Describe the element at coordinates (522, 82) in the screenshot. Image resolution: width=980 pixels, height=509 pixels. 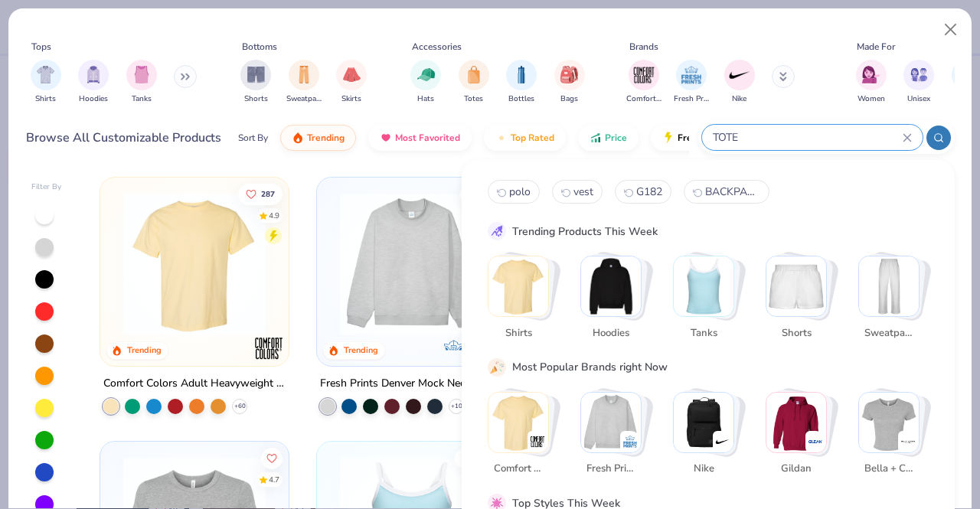
I see `div: filter for Bottles` at that location.